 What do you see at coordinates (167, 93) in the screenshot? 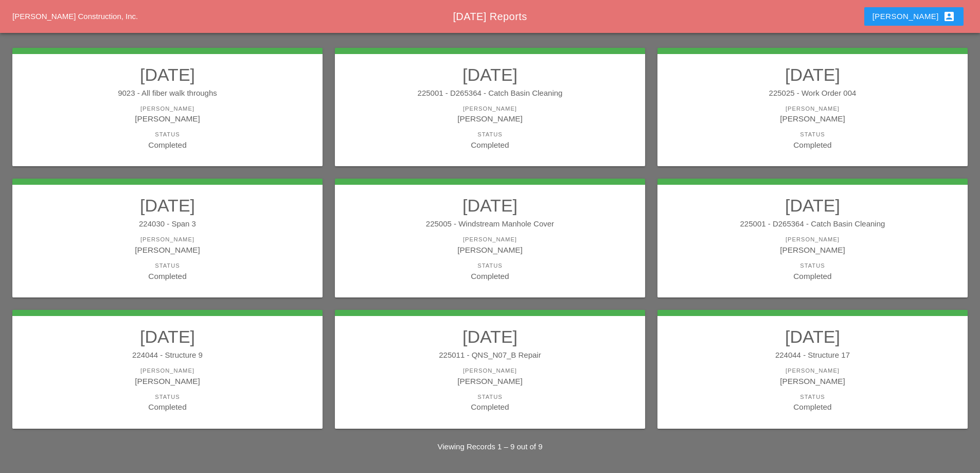
I see `div: 9023 - All fiber walk throughs` at bounding box center [167, 93].